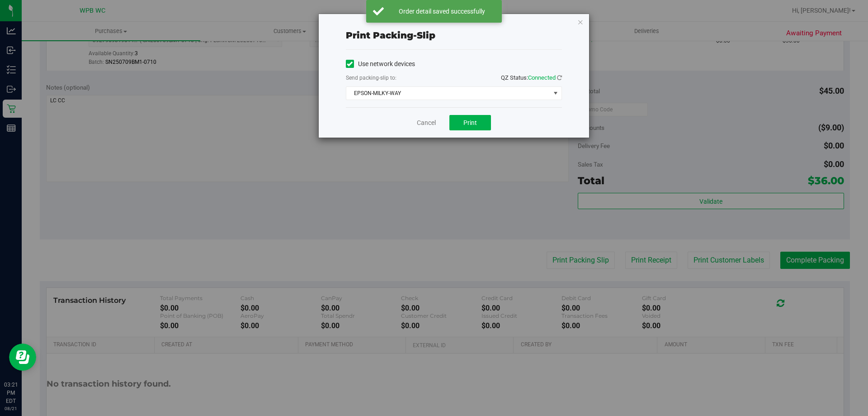  I want to click on a: Cancel, so click(426, 123).